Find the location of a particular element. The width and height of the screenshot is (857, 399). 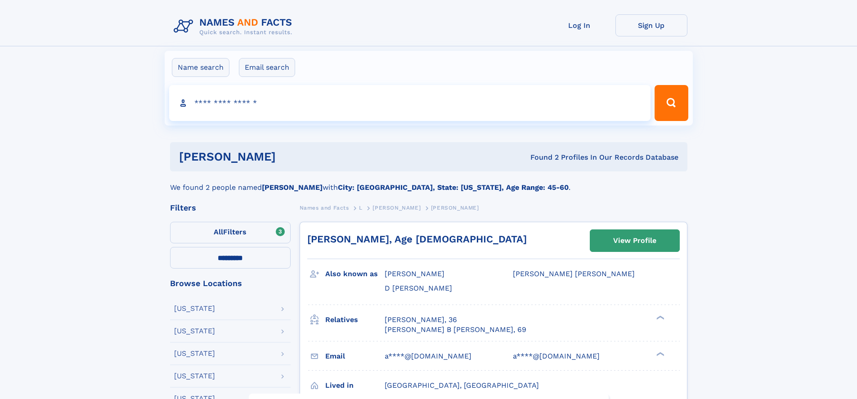

button: Search Button is located at coordinates (672, 103).